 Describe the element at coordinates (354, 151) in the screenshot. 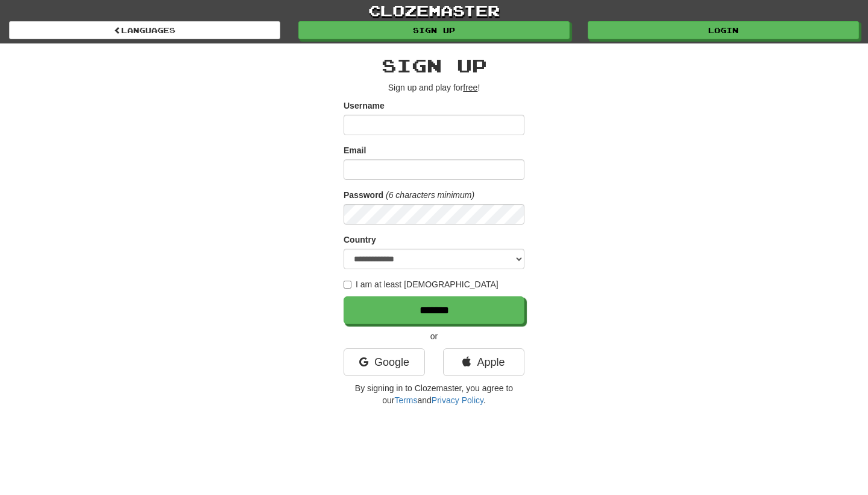

I see `label: Email` at that location.